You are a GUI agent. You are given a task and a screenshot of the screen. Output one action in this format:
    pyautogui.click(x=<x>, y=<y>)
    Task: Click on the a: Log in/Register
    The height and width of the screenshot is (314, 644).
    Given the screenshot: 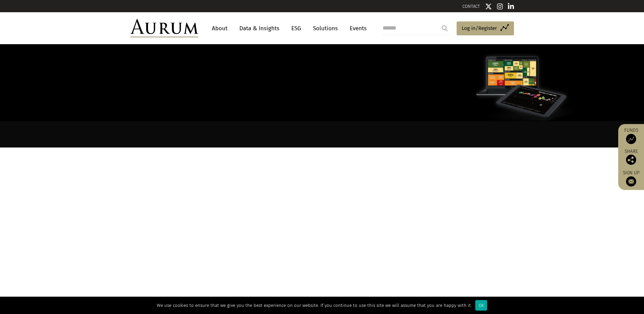 What is the action you would take?
    pyautogui.click(x=485, y=29)
    